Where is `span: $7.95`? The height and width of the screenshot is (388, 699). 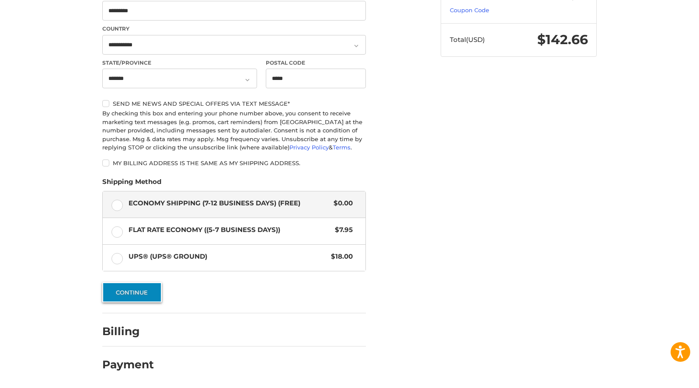 span: $7.95 is located at coordinates (341, 230).